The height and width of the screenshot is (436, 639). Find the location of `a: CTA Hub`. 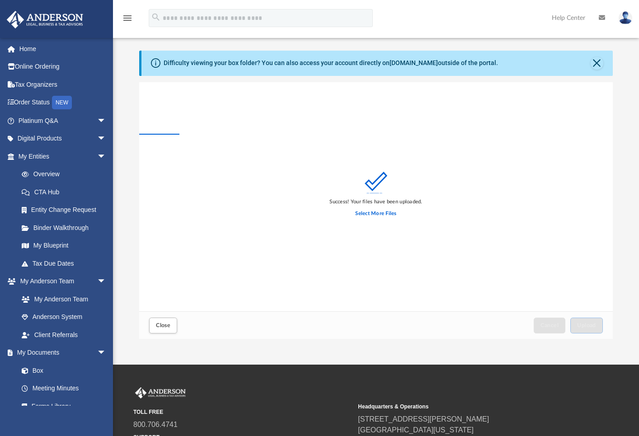

a: CTA Hub is located at coordinates (66, 192).